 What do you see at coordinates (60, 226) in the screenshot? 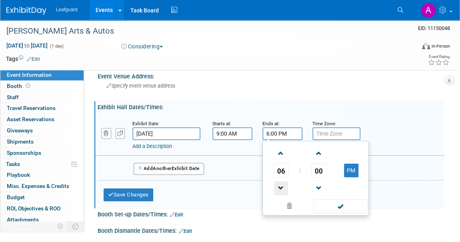
I see `td: Personalize Event Tab Strip` at bounding box center [60, 226].